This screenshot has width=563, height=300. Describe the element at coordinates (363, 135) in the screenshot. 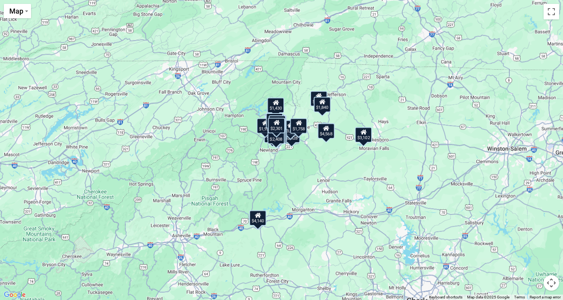

I see `div: $3,102` at that location.